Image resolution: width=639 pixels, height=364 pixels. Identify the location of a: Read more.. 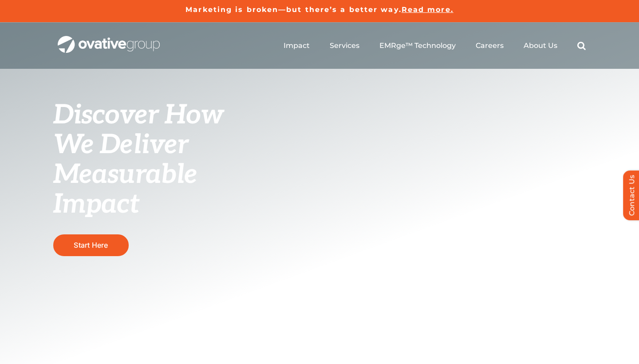
(427, 9).